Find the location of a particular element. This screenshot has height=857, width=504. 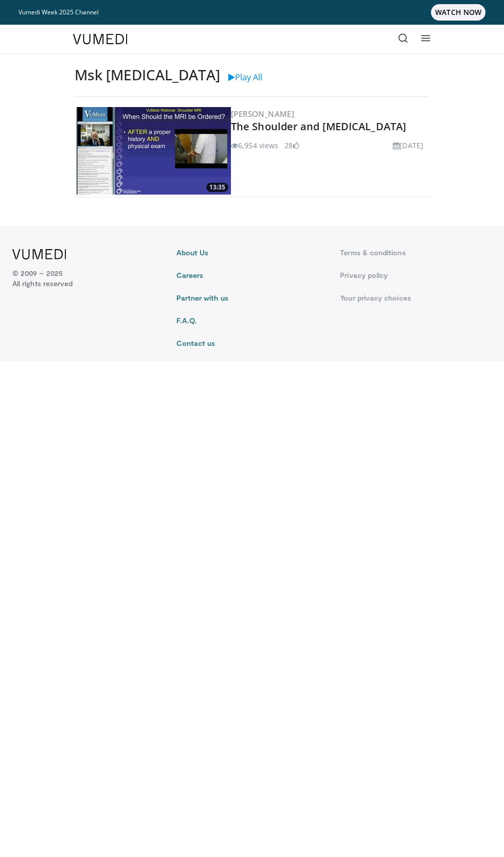

span: All rights reserved is located at coordinates (42, 284).